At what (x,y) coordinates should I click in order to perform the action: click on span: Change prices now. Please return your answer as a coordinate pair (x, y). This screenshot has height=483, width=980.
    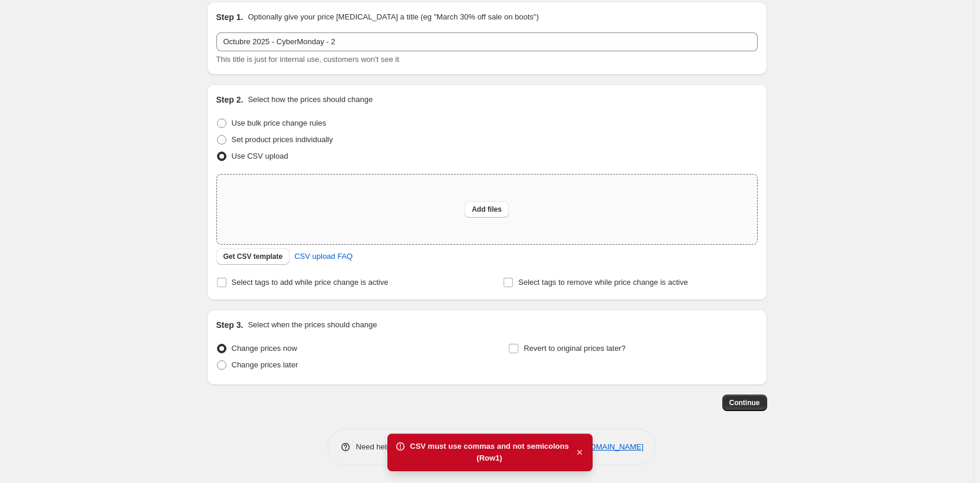
    Looking at the image, I should click on (264, 348).